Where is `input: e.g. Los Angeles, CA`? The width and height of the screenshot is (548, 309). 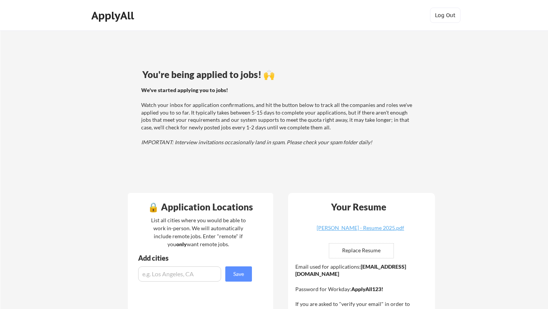
input: e.g. Los Angeles, CA is located at coordinates (180, 274).